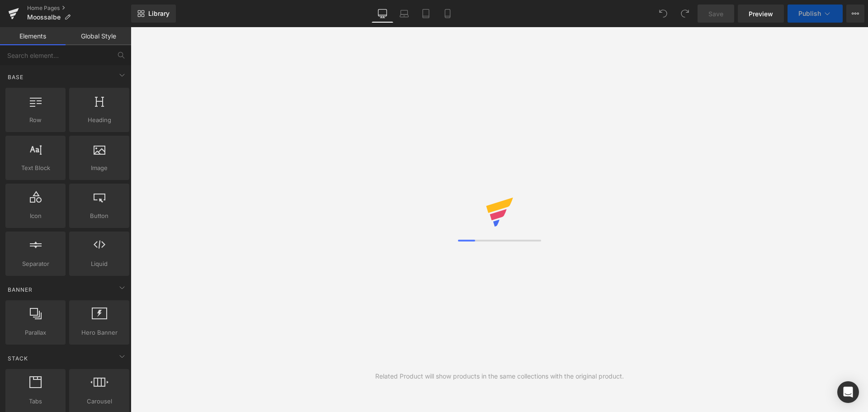 This screenshot has width=868, height=412. Describe the element at coordinates (815, 13) in the screenshot. I see `button: Publish` at that location.